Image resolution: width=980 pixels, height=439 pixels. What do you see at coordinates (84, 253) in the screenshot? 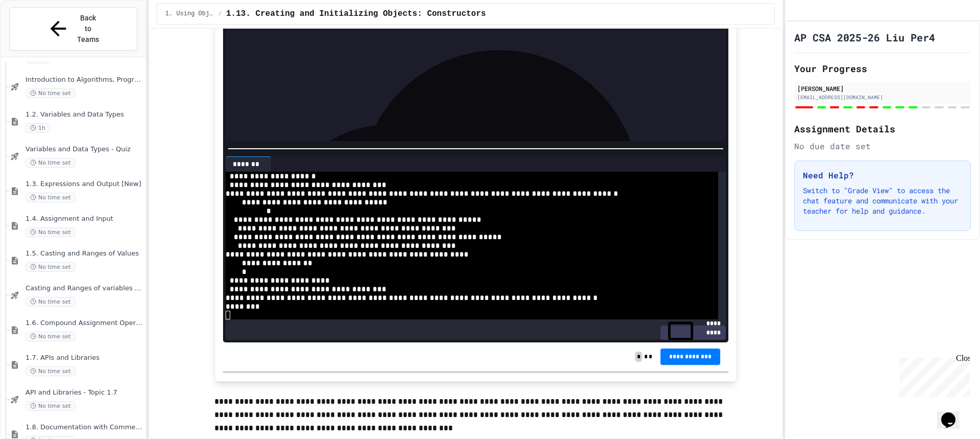
I see `span: 1.5. Casting and Ranges of Values` at bounding box center [84, 253].